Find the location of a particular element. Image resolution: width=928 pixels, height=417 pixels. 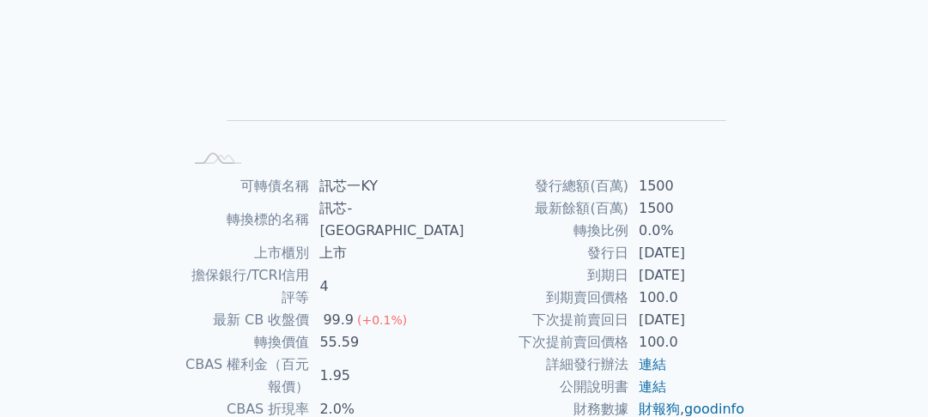

a: 財報狗 is located at coordinates (659, 409).